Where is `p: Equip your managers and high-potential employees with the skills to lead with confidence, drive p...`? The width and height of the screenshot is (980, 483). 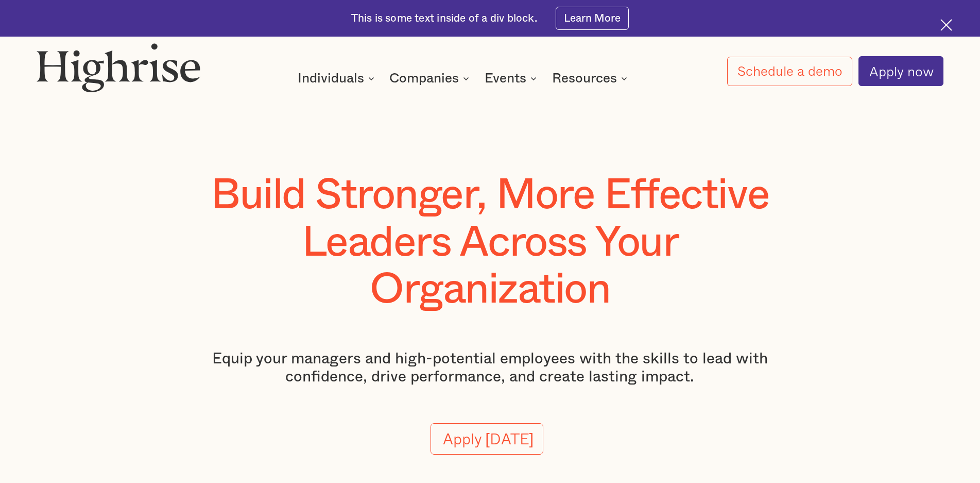 p: Equip your managers and high-potential employees with the skills to lead with confidence, drive p... is located at coordinates (490, 367).